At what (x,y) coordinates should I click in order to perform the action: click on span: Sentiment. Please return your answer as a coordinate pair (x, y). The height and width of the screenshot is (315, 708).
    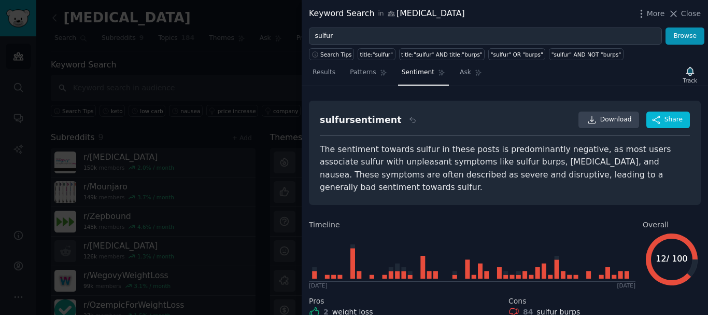
    Looking at the image, I should click on (418, 73).